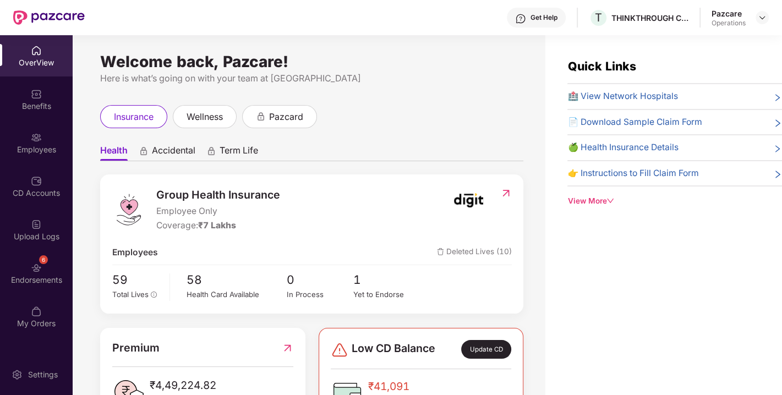  What do you see at coordinates (134, 117) in the screenshot?
I see `span: insurance` at bounding box center [134, 117].